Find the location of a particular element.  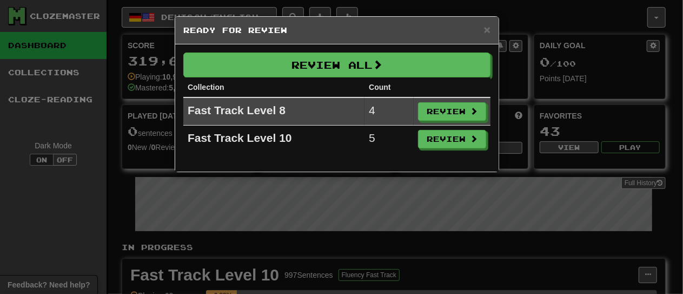

th: Count is located at coordinates (389, 87).